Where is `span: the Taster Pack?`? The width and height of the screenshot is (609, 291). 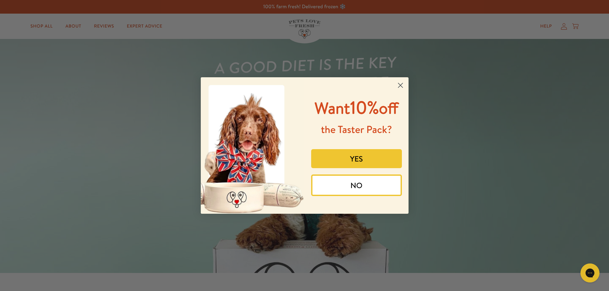
span: the Taster Pack? is located at coordinates (356, 130).